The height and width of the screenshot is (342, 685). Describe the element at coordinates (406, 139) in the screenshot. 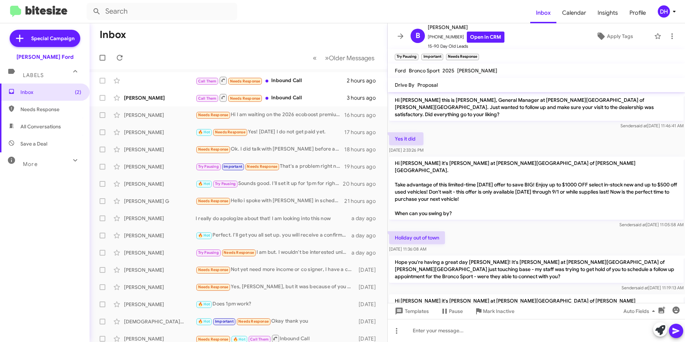

I see `p: Yes it did` at that location.